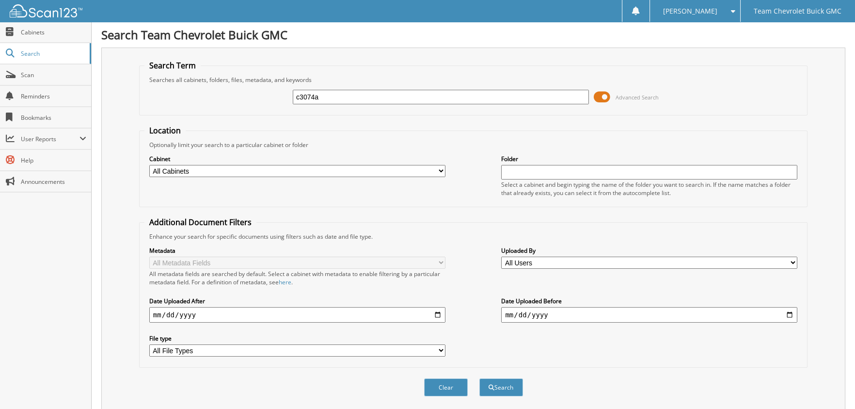  I want to click on span: Team Chevrolet Buick GMC, so click(798, 11).